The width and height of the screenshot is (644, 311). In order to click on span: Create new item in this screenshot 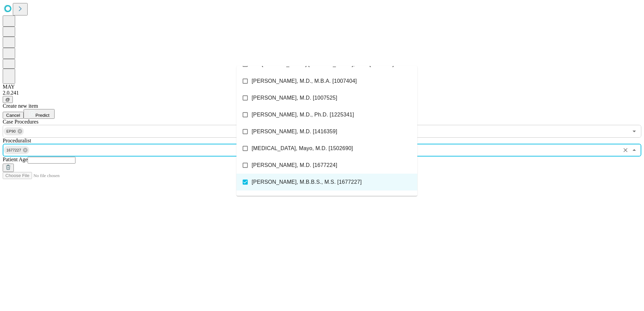, I will do `click(20, 106)`.